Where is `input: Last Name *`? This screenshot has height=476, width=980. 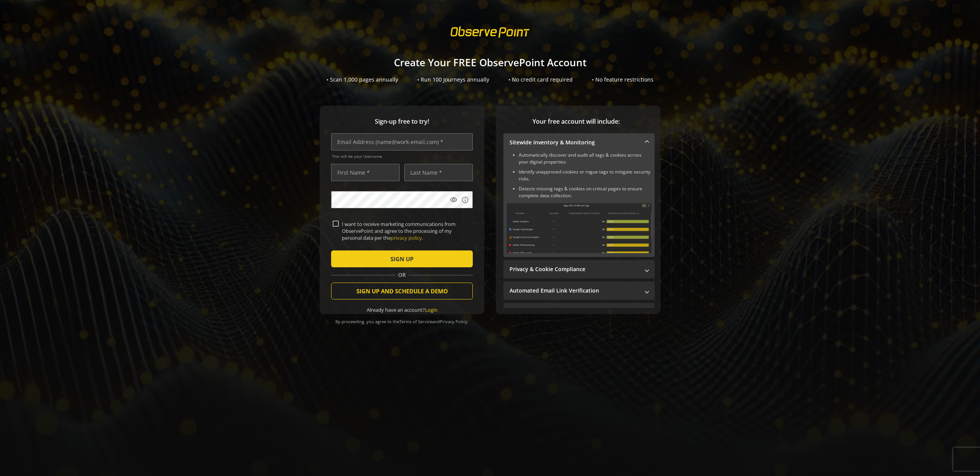 input: Last Name * is located at coordinates (438, 173).